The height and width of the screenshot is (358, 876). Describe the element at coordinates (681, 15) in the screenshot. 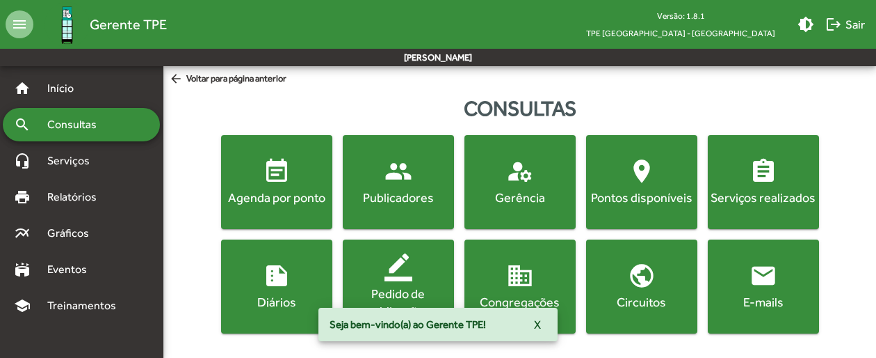

I see `div: Versão: 1.8.1` at that location.